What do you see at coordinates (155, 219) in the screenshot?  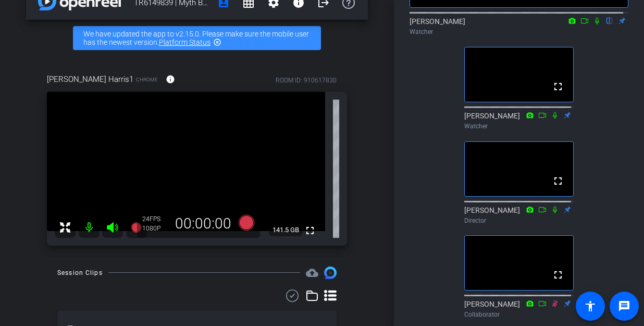 I see `div: 24` at bounding box center [155, 219].